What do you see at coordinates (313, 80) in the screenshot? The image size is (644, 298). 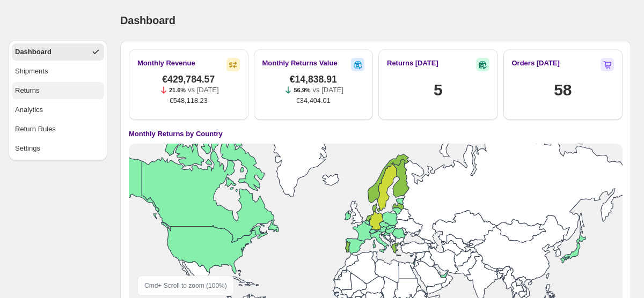 I see `span: €14,838.91` at bounding box center [313, 80].